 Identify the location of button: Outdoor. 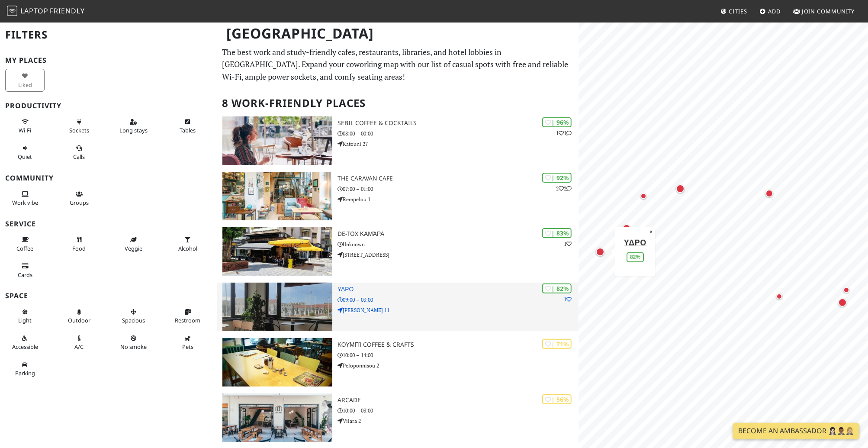
(78, 316).